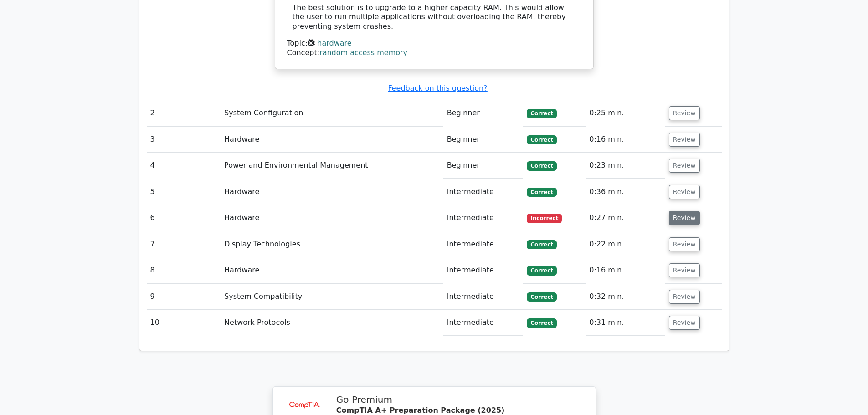 The height and width of the screenshot is (415, 868). What do you see at coordinates (184, 244) in the screenshot?
I see `td: 7` at bounding box center [184, 244].